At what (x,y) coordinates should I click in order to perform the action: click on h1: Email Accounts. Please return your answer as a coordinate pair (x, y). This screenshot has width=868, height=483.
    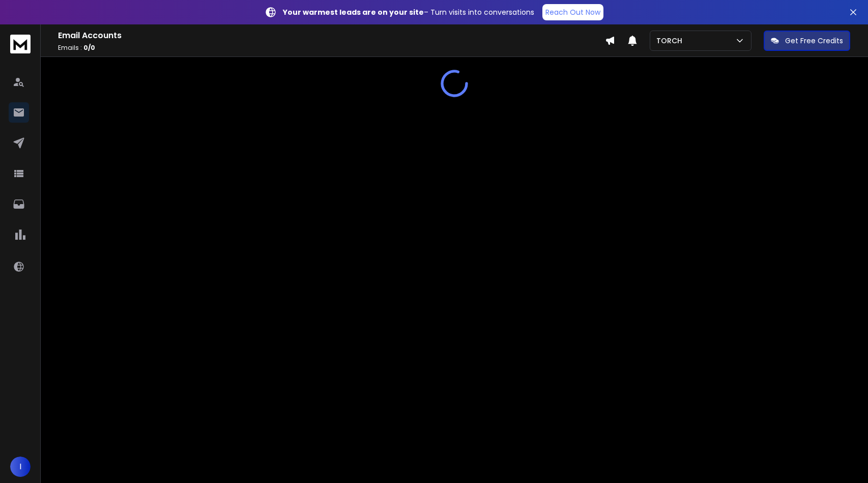
    Looking at the image, I should click on (331, 36).